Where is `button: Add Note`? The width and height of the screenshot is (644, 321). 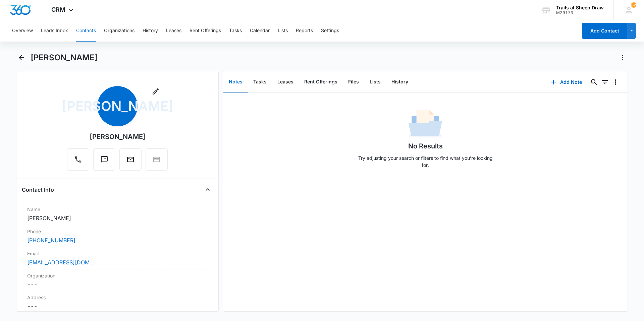
button: Add Note is located at coordinates (566, 82).